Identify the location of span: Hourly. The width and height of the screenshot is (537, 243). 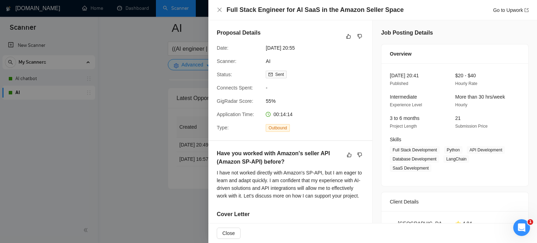
(461, 105).